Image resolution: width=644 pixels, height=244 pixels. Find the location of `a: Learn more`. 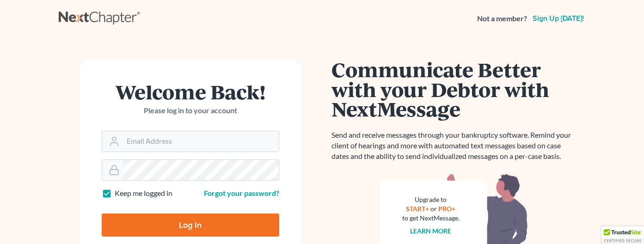

a: Learn more is located at coordinates (430, 231).